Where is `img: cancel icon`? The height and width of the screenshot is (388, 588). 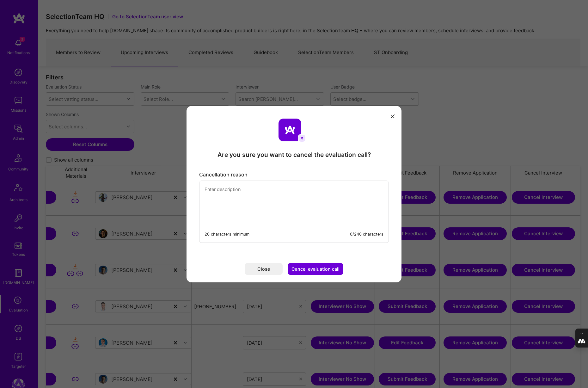 img: cancel icon is located at coordinates (302, 138).